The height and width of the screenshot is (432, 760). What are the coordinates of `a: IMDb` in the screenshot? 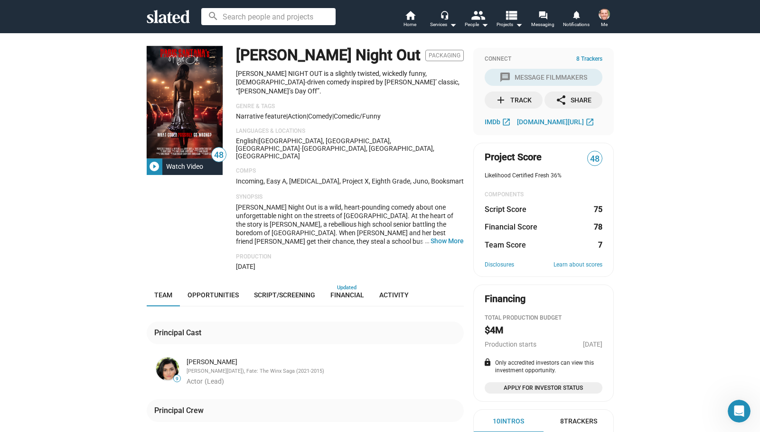 It's located at (499, 122).